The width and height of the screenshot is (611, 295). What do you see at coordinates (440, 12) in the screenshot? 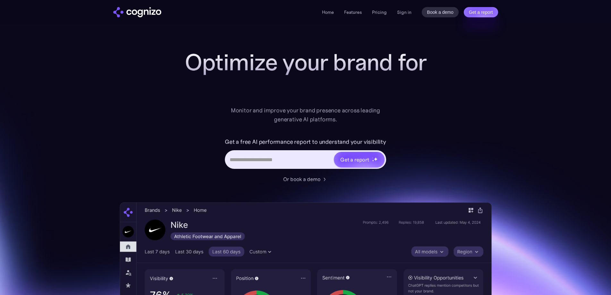
I see `a: Book a demo` at bounding box center [440, 12].